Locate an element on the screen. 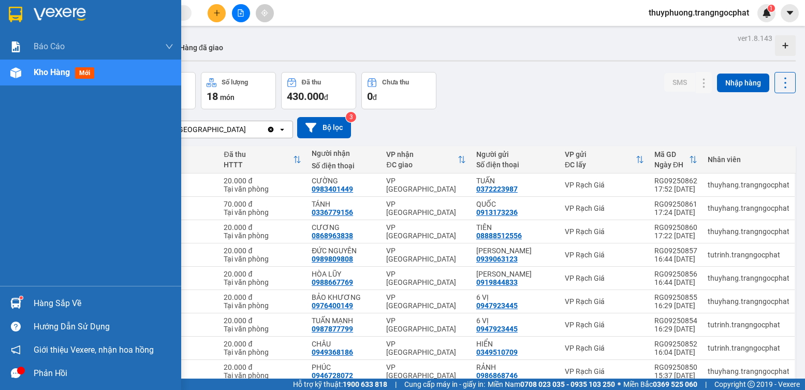 The height and width of the screenshot is (390, 805). div: RG09250860 is located at coordinates (675, 227).